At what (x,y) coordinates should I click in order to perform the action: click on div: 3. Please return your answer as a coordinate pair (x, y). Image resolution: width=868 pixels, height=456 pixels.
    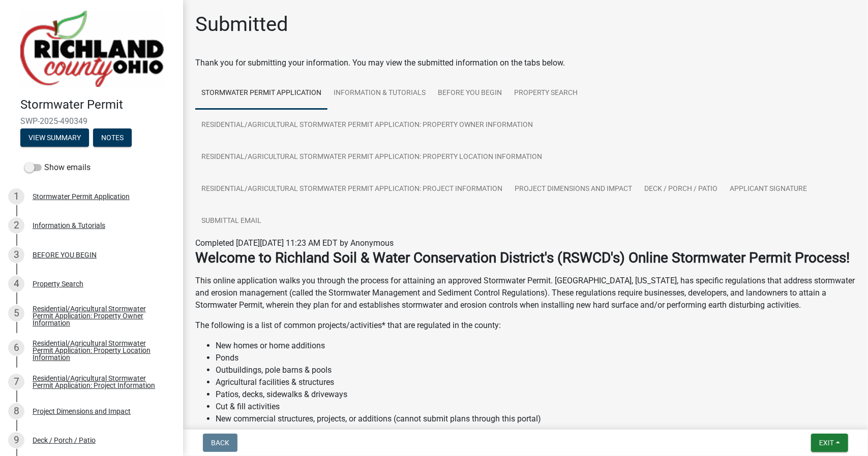
    Looking at the image, I should click on (16, 255).